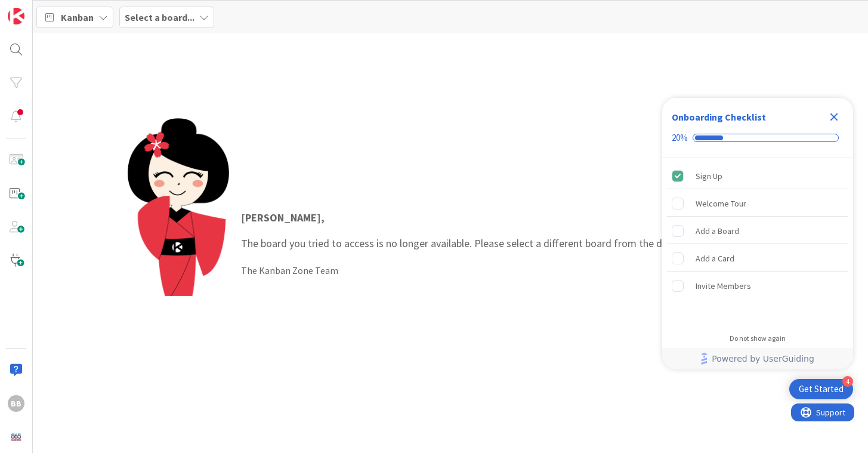 This screenshot has height=453, width=868. I want to click on b: Select a board..., so click(159, 17).